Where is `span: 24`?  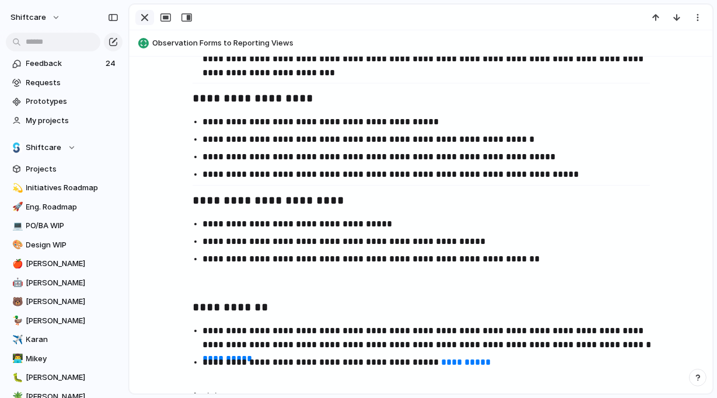
span: 24 is located at coordinates (111, 64).